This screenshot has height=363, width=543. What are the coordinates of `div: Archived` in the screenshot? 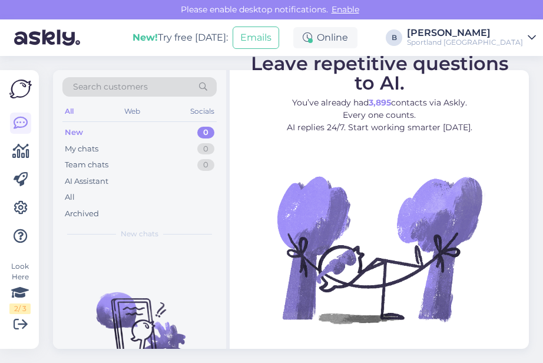 It's located at (82, 214).